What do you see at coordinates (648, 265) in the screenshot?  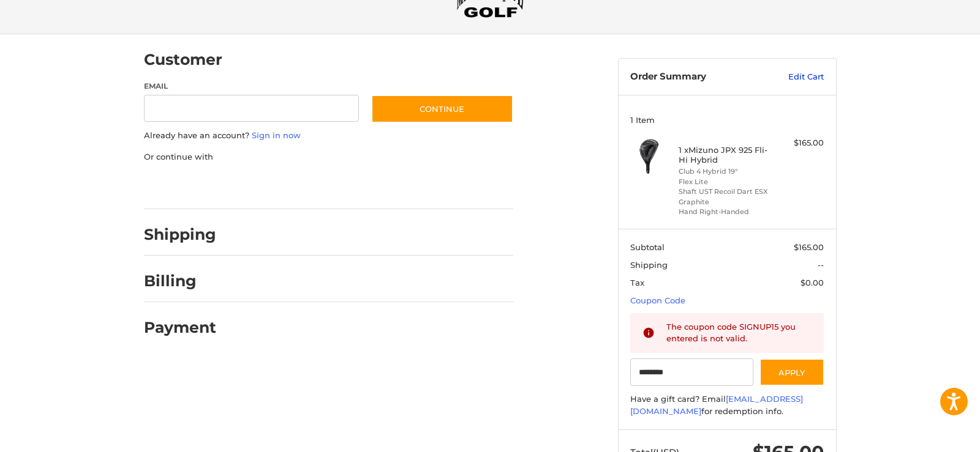 I see `span: Shipping` at bounding box center [648, 265].